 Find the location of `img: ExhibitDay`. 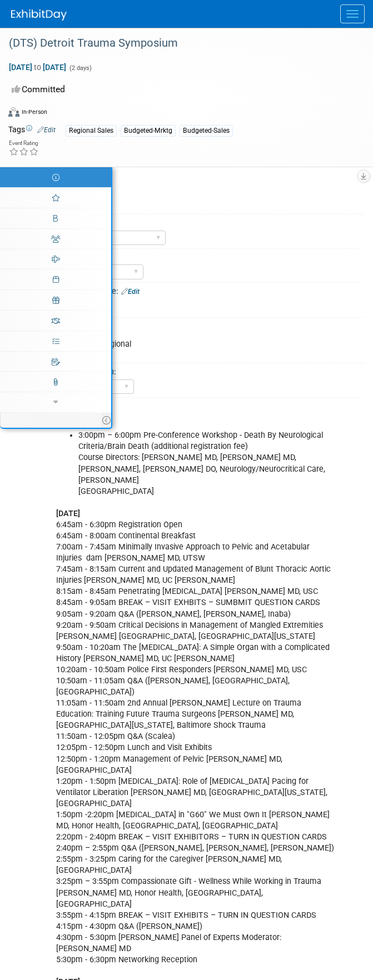

img: ExhibitDay is located at coordinates (39, 15).